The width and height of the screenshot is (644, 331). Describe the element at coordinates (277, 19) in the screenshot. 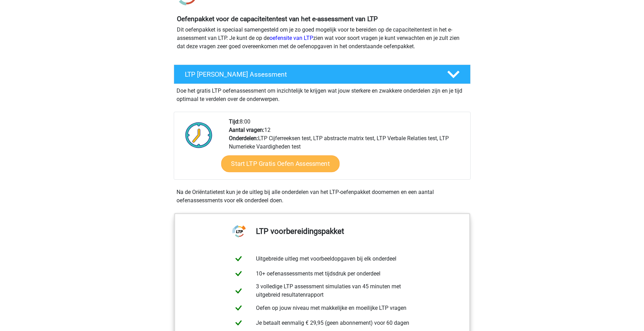

I see `b: Oefenpakket voor de capaciteitentest van het e-assessment van LTP` at that location.